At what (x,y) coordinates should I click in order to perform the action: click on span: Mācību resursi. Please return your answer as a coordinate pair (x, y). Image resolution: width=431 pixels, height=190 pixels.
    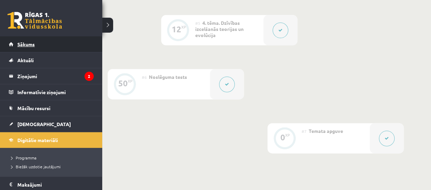
    Looking at the image, I should click on (34, 108).